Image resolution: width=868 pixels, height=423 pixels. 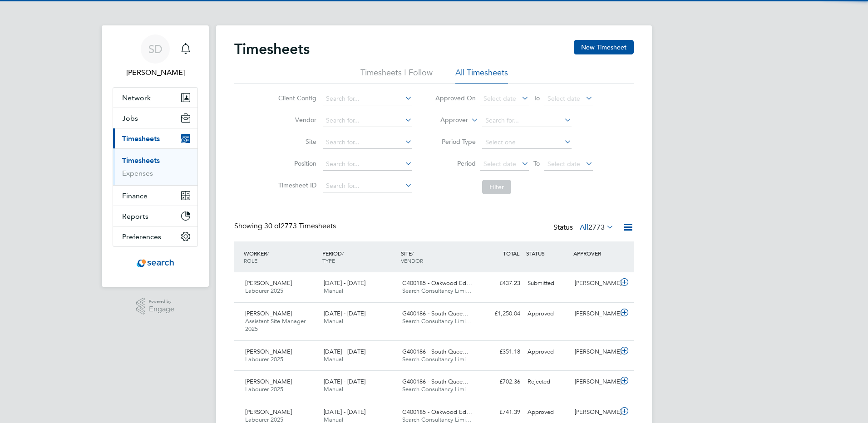 What do you see at coordinates (329, 260) in the screenshot?
I see `span: TYPE` at bounding box center [329, 260].